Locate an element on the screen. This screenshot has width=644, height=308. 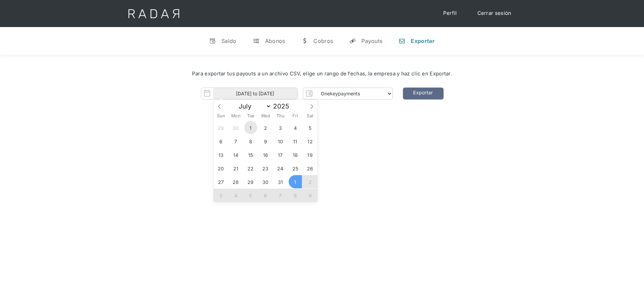
span: July 24, 2025 is located at coordinates (281, 168).